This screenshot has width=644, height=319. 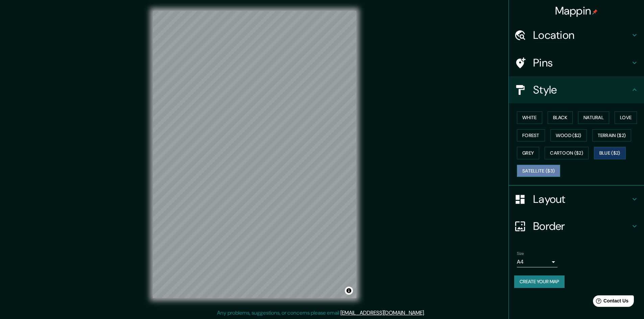 I want to click on button: Cartoon ($2), so click(x=566, y=153).